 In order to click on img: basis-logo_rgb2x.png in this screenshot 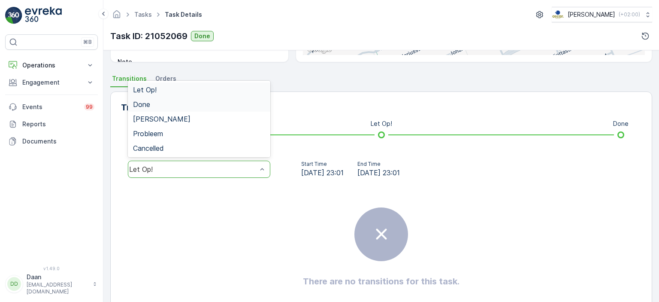, I will do `click(558, 15)`.